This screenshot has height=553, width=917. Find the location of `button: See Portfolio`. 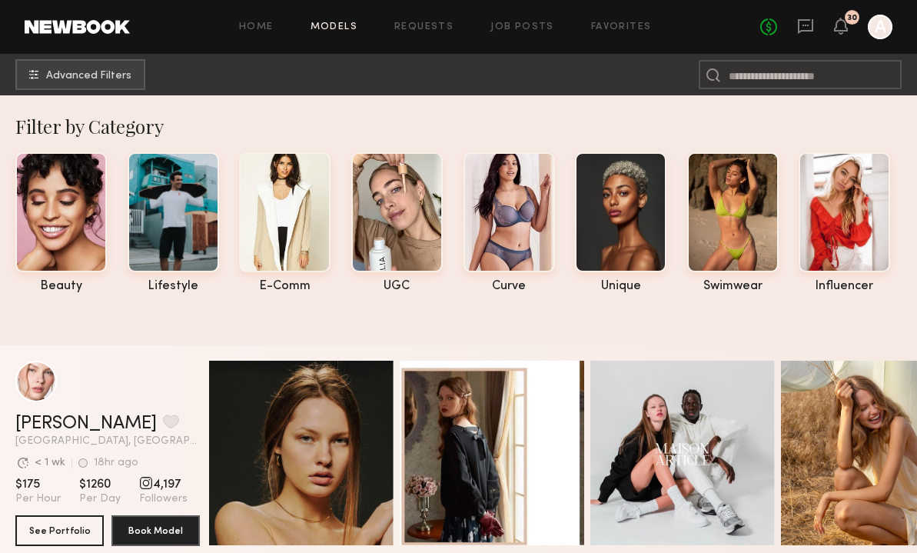

button: See Portfolio is located at coordinates (59, 531).